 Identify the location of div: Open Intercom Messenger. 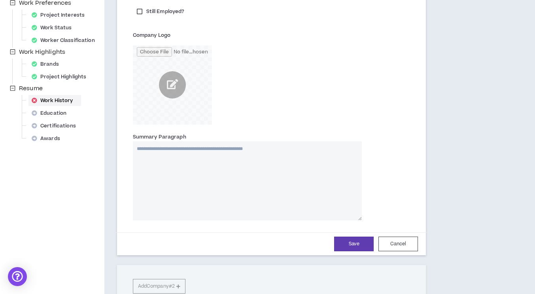
(17, 276).